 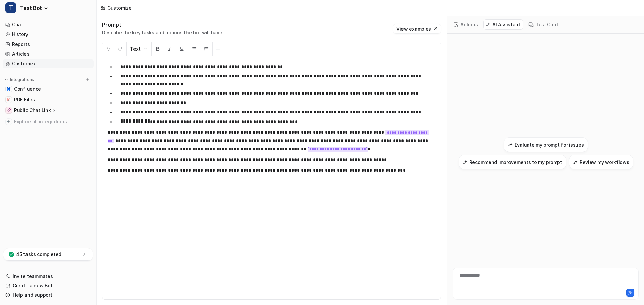 What do you see at coordinates (87, 80) in the screenshot?
I see `img: menu_add.svg` at bounding box center [87, 80].